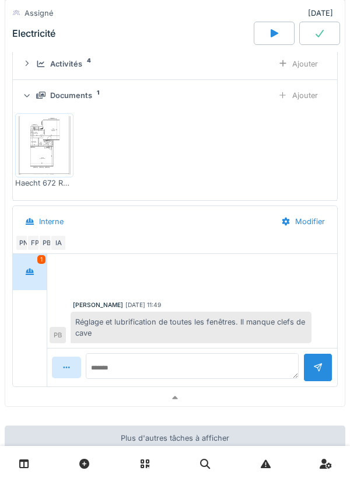  Describe the element at coordinates (34, 33) in the screenshot. I see `div: Electricité` at that location.